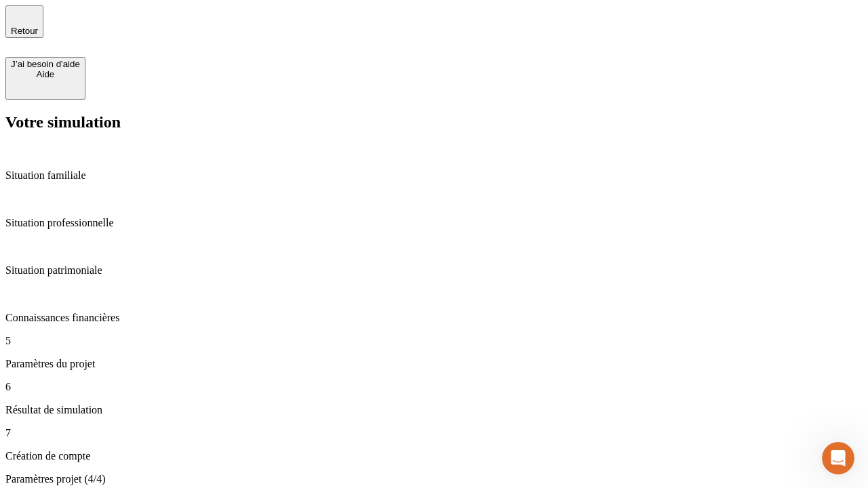 Image resolution: width=868 pixels, height=488 pixels. I want to click on p: Situation patrimoniale, so click(434, 271).